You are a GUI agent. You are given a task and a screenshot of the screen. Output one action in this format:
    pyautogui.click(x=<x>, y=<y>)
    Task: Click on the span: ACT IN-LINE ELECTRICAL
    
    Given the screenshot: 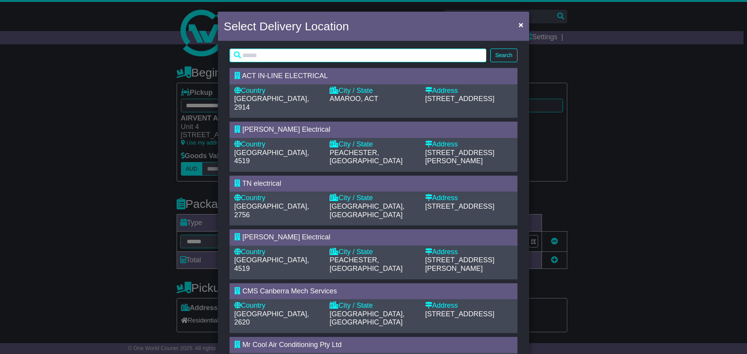 What is the action you would take?
    pyautogui.click(x=285, y=76)
    